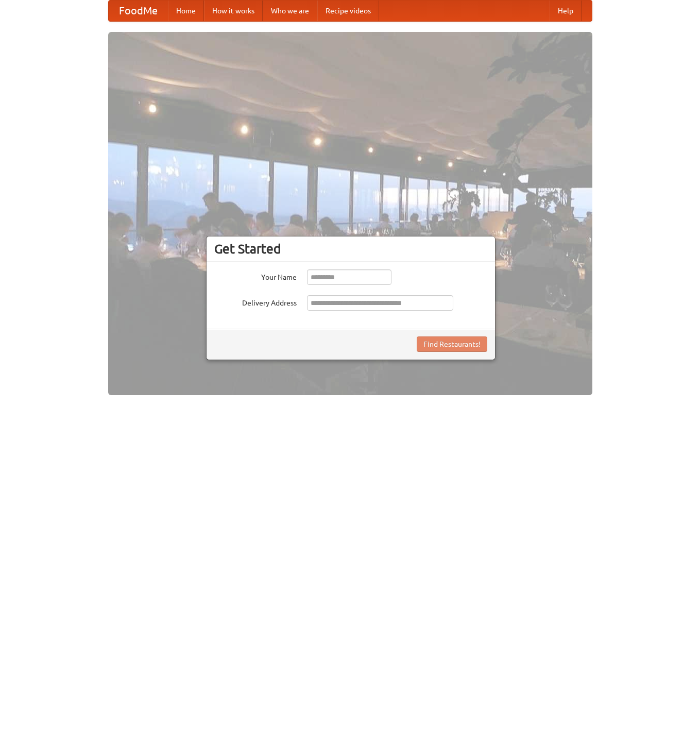 This screenshot has width=700, height=729. Describe the element at coordinates (255, 275) in the screenshot. I see `label: Your Name` at that location.